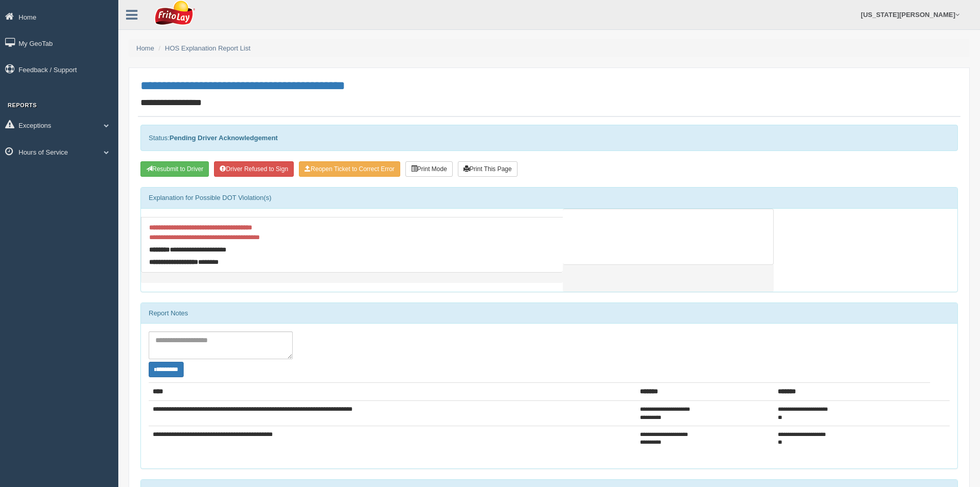 The width and height of the screenshot is (980, 487). I want to click on a: Home, so click(145, 48).